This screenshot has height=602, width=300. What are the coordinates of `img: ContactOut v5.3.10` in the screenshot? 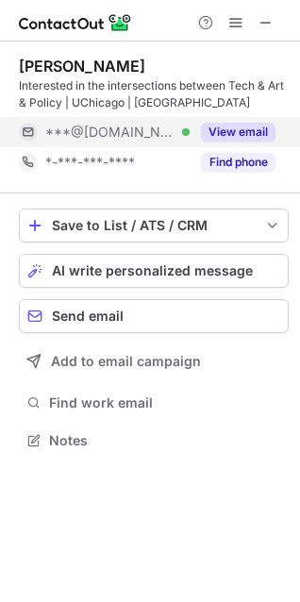 It's located at (76, 23).